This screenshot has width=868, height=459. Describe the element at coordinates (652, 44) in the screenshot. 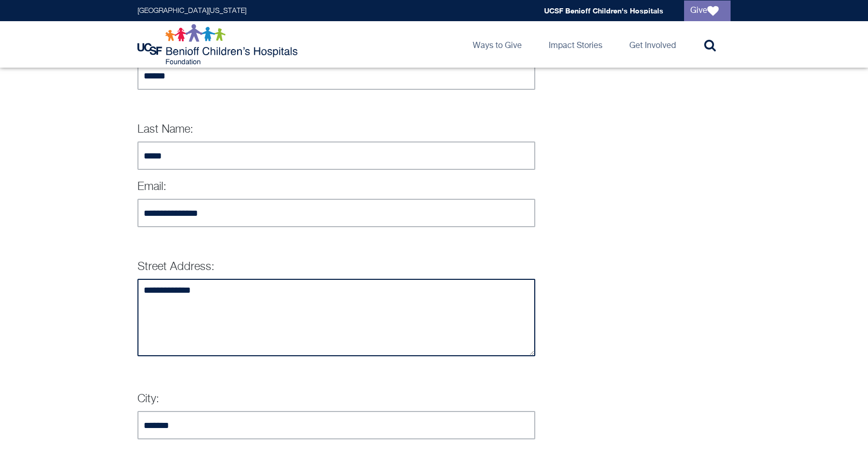

I see `a: Get Involved` at that location.